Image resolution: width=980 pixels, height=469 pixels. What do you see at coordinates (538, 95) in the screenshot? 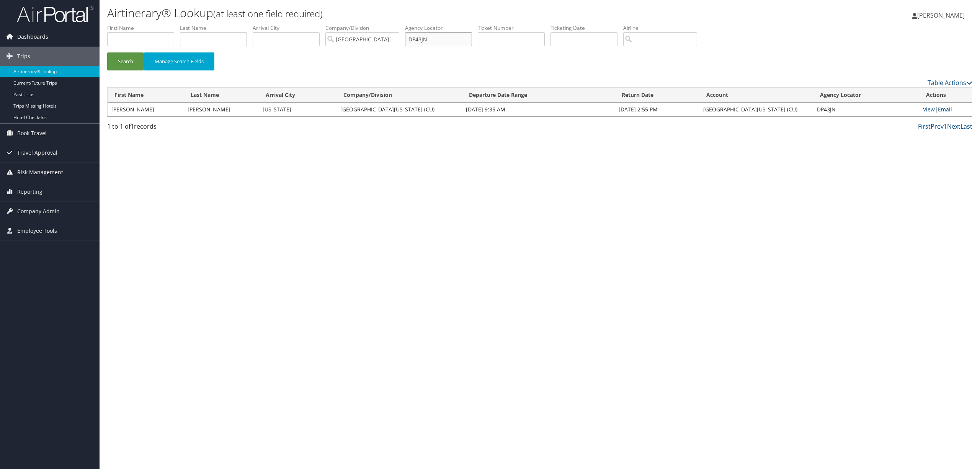
I see `th: Departure Date Range: activate to sort column ascending` at bounding box center [538, 95].